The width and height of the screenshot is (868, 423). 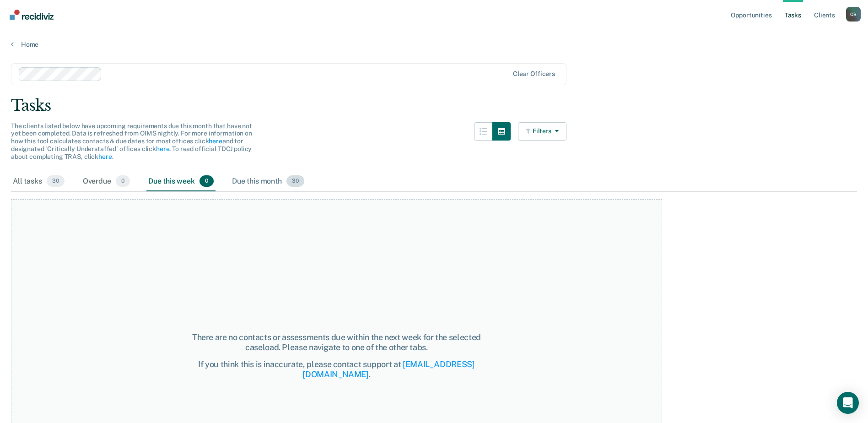 I want to click on a: Home, so click(x=434, y=45).